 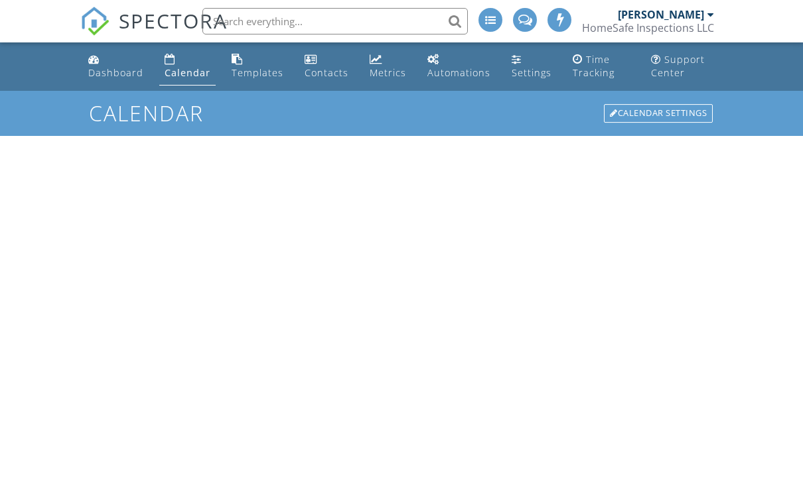 I want to click on span: SPECTORA, so click(x=173, y=21).